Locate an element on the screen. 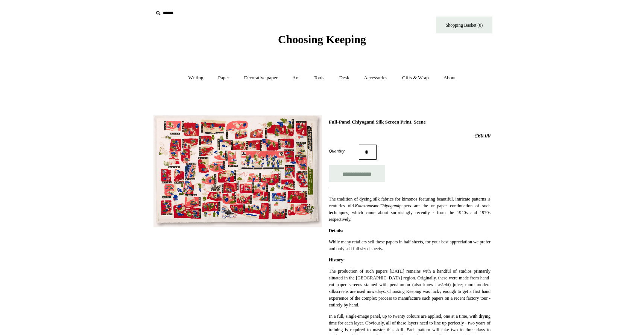 Image resolution: width=644 pixels, height=335 pixels. a: Decorative paper is located at coordinates (260, 78).